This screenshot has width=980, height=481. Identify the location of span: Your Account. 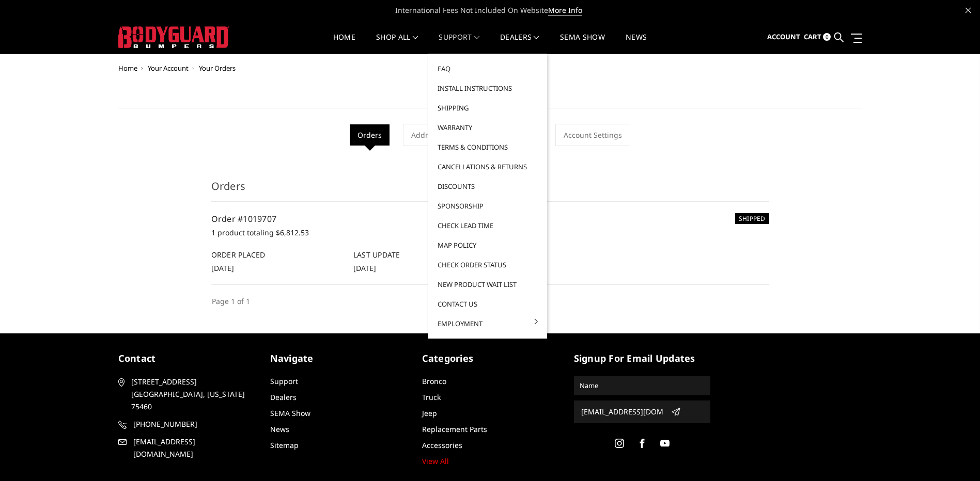
(168, 68).